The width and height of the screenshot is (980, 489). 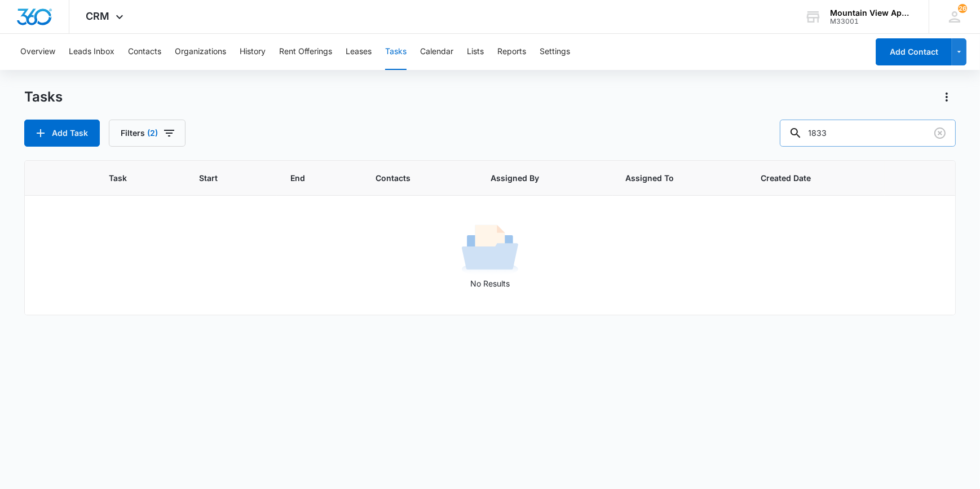 I want to click on span: Start, so click(x=223, y=178).